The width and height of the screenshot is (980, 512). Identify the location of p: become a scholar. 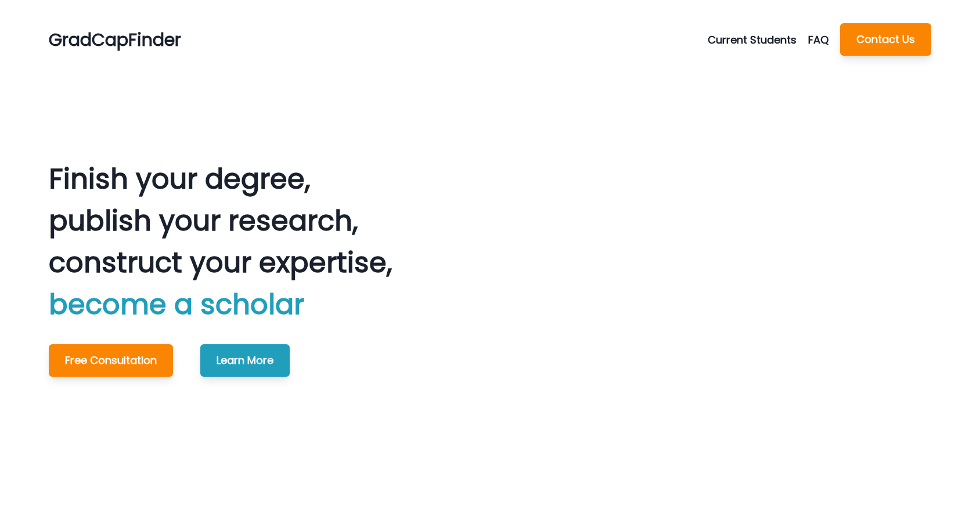
(221, 305).